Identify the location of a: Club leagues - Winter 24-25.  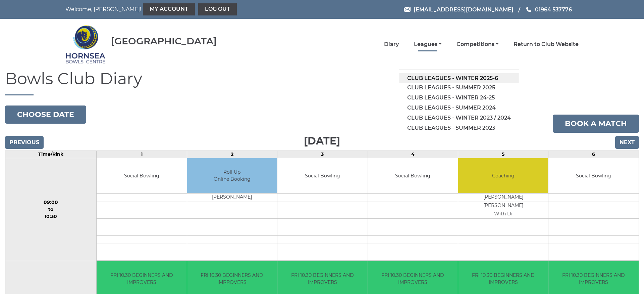
(459, 98).